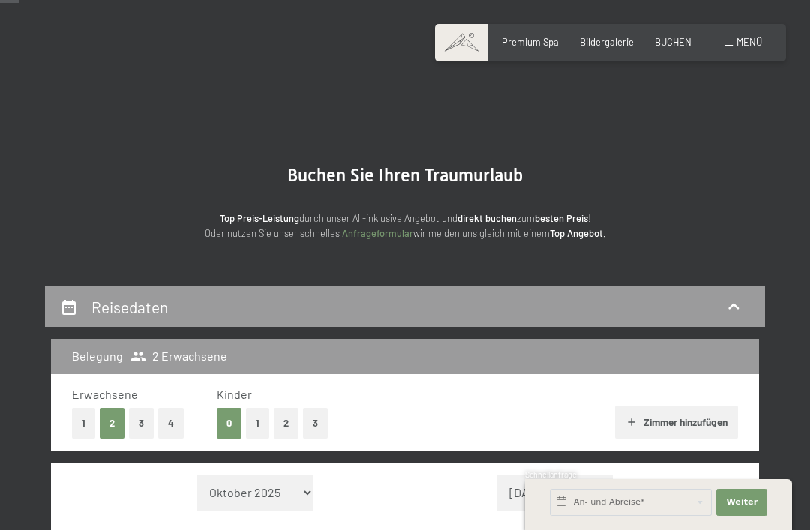  What do you see at coordinates (229, 423) in the screenshot?
I see `button: 0` at bounding box center [229, 423].